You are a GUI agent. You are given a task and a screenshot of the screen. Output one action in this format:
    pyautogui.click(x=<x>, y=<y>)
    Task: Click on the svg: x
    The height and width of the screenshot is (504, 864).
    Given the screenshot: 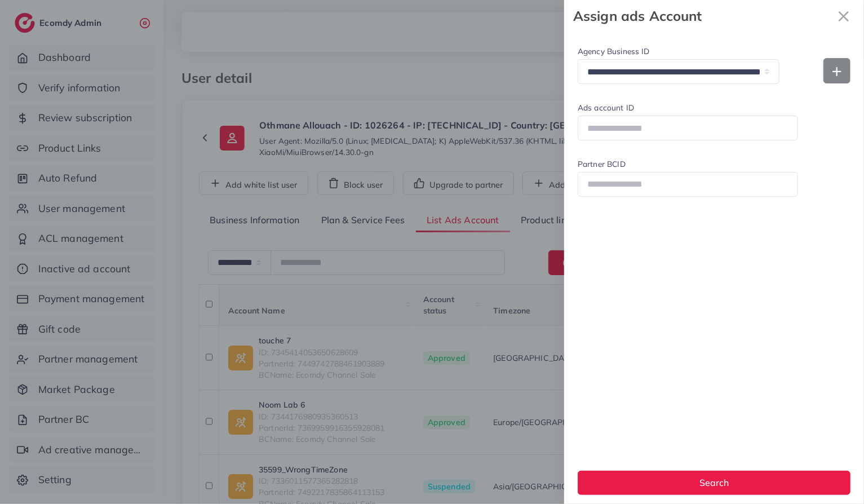 What is the action you would take?
    pyautogui.click(x=844, y=16)
    